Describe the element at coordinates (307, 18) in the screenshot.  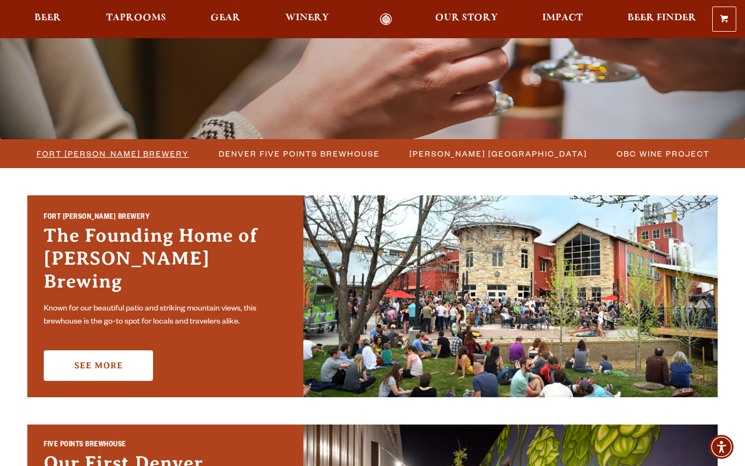
I see `span: Winery` at that location.